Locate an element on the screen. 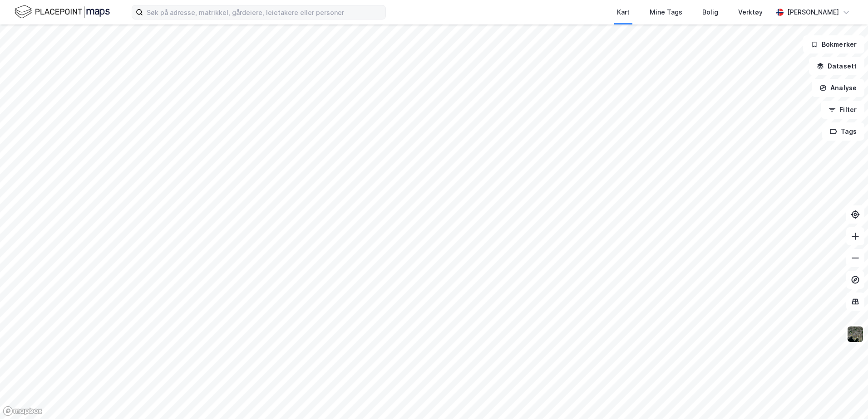 The width and height of the screenshot is (868, 419). div: Verktøy is located at coordinates (750, 12).